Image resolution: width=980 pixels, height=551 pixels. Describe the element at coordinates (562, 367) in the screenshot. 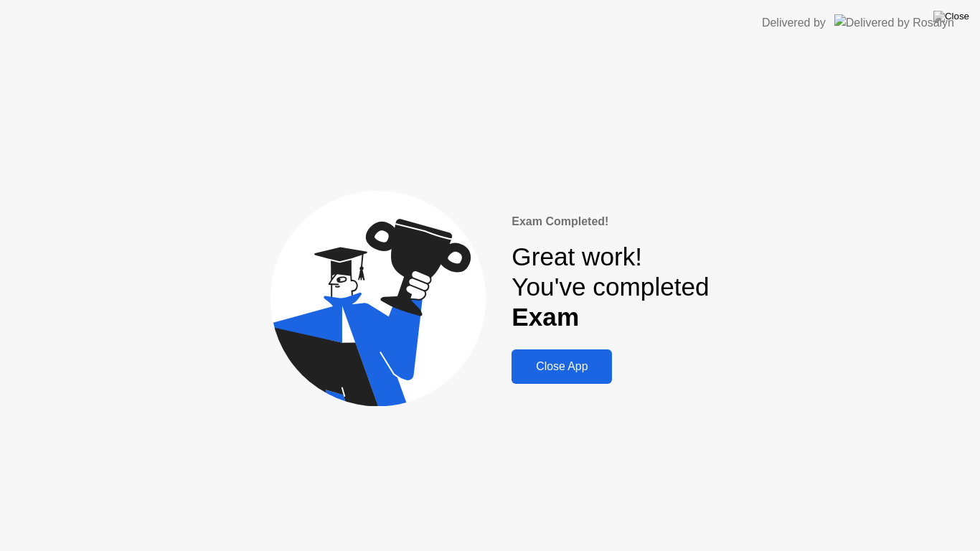

I see `div: Close App` at that location.